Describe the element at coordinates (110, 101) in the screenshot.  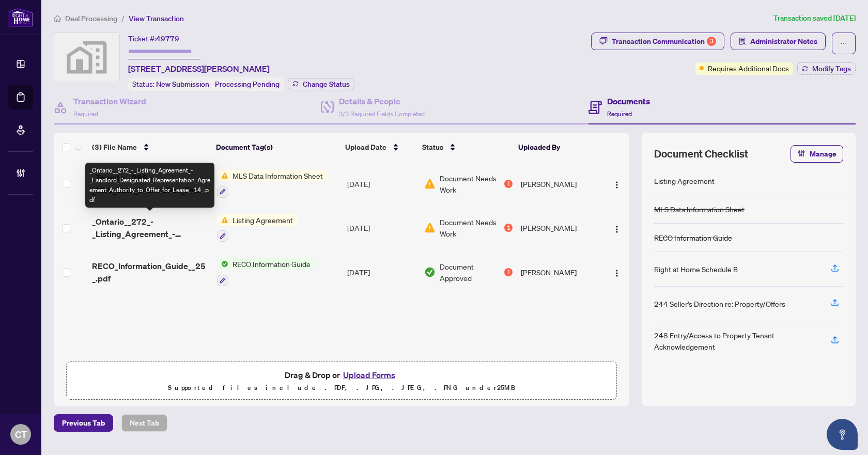
I see `h4: Transaction Wizard` at that location.